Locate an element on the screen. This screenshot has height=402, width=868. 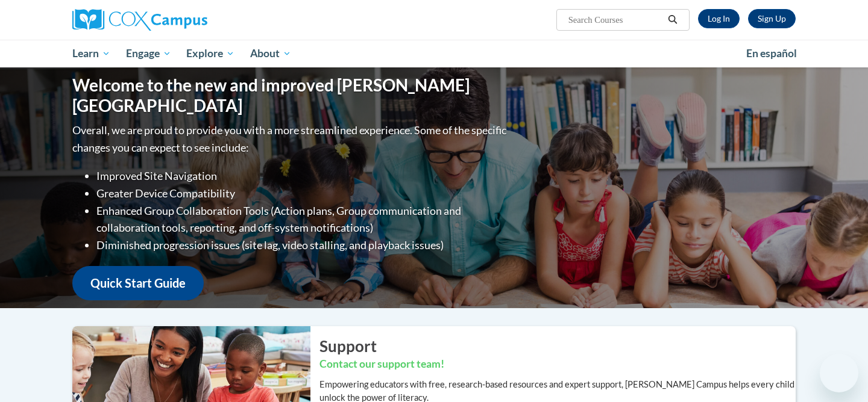
li: Improved Site Navigation is located at coordinates (303, 176).